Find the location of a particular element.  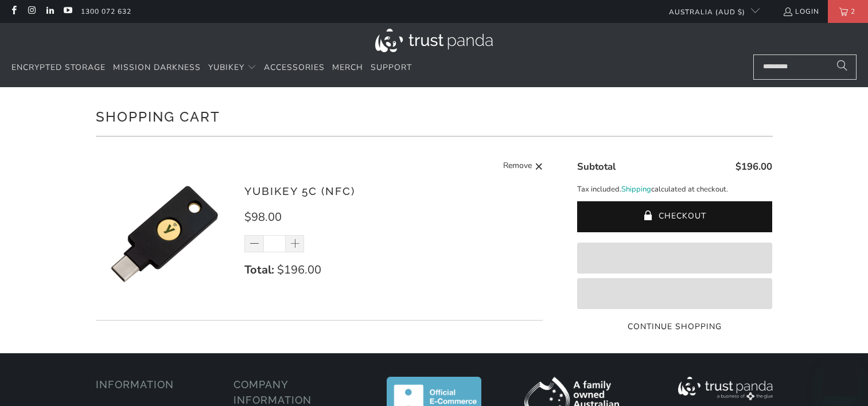

a: Merch is located at coordinates (348, 68).